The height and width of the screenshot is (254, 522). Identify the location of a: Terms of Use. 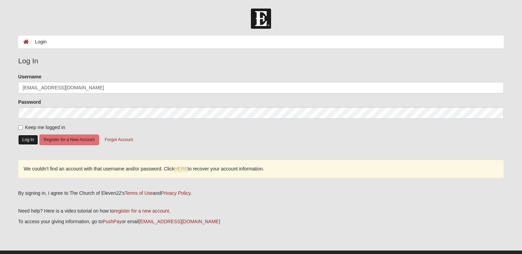
(139, 193).